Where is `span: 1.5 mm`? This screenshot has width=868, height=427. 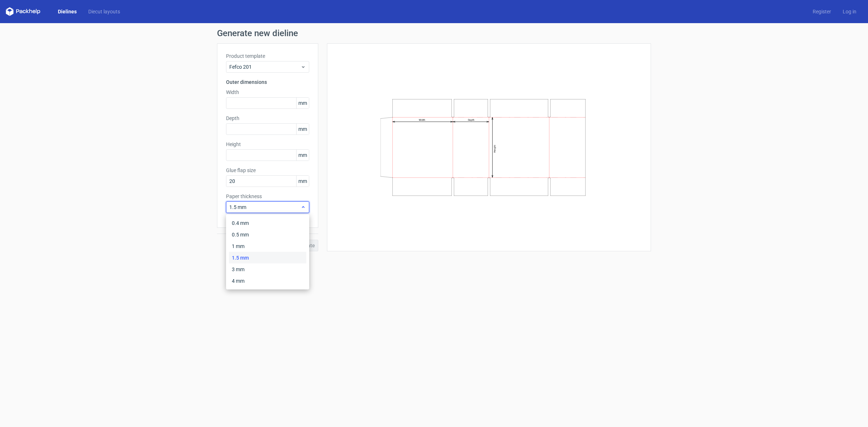 span: 1.5 mm is located at coordinates (265, 207).